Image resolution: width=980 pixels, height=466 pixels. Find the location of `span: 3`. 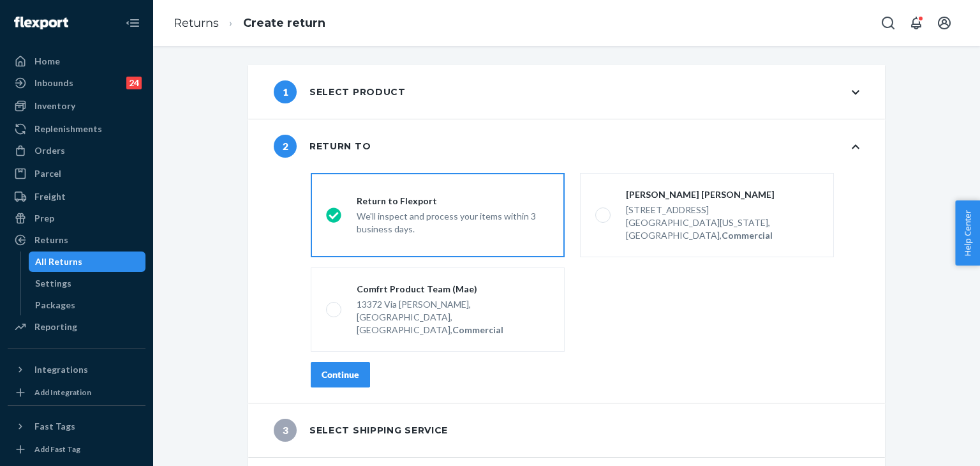

span: 3 is located at coordinates (285, 430).